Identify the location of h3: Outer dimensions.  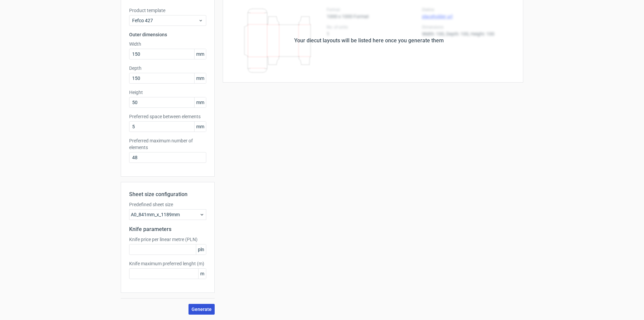
(168, 35).